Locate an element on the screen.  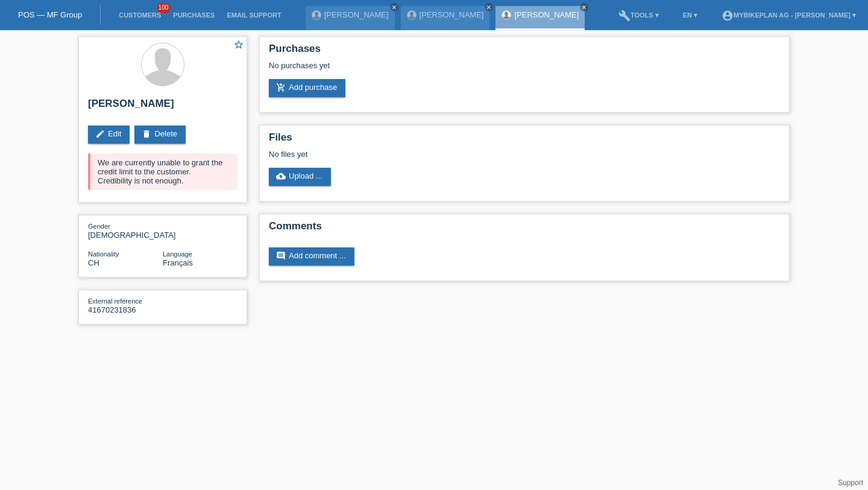
a: editEdit is located at coordinates (108, 134).